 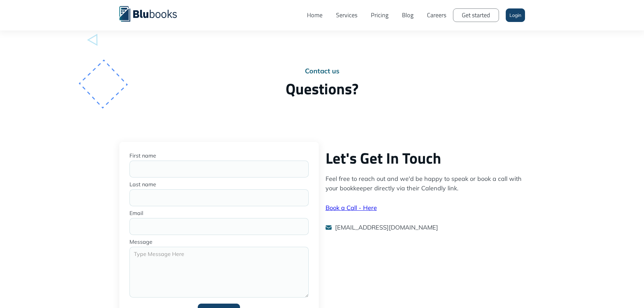 What do you see at coordinates (379, 15) in the screenshot?
I see `a: Pricing` at bounding box center [379, 15].